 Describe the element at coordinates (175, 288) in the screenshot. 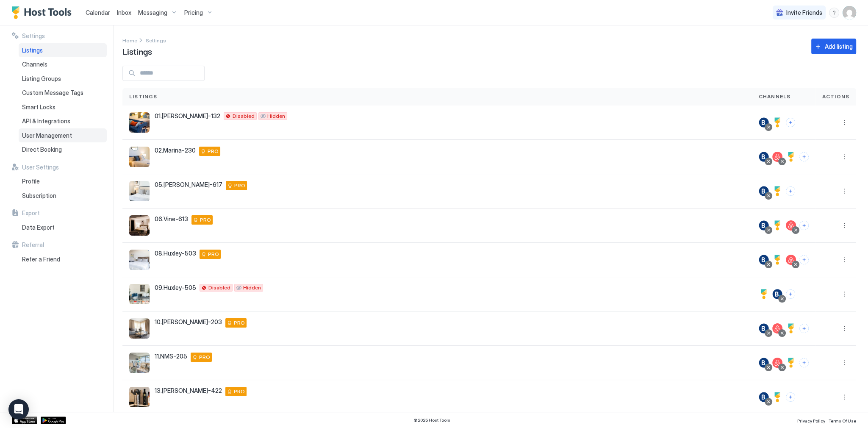

I see `span: 09.Huxley-505` at that location.